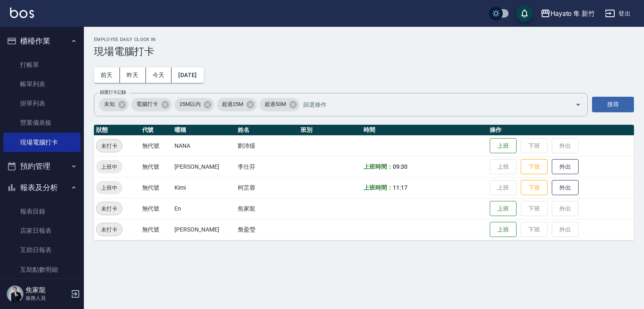  What do you see at coordinates (237, 105) in the screenshot?
I see `div: 超過25M` at bounding box center [237, 105].